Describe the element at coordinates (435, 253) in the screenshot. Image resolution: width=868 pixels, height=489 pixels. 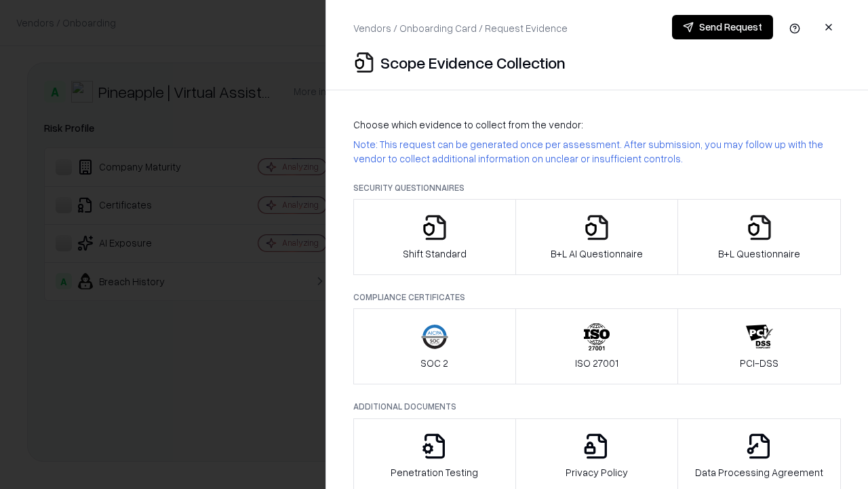
I see `p: Shift Standard` at that location.